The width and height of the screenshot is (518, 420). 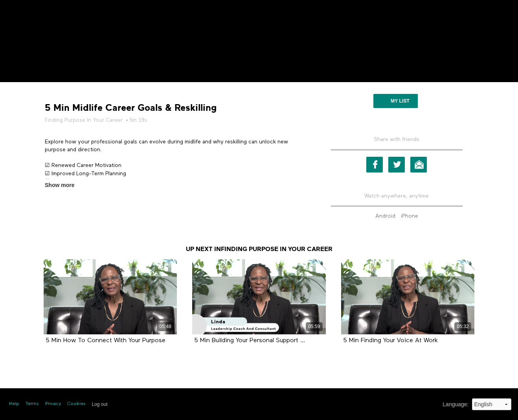 What do you see at coordinates (53, 404) in the screenshot?
I see `a: Privacy` at bounding box center [53, 404].